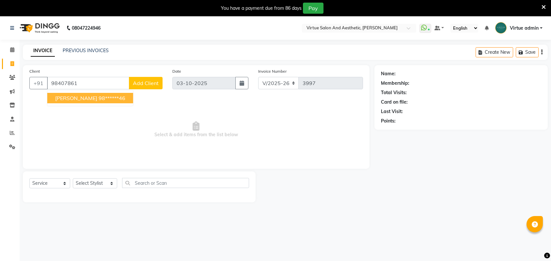  What do you see at coordinates (39, 28) in the screenshot?
I see `img: logo` at bounding box center [39, 28].